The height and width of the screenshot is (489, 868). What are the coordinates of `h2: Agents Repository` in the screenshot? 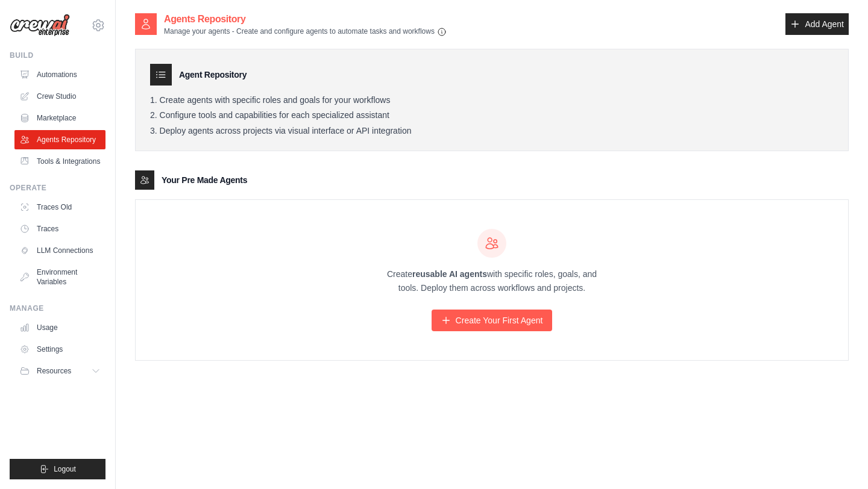 It's located at (305, 19).